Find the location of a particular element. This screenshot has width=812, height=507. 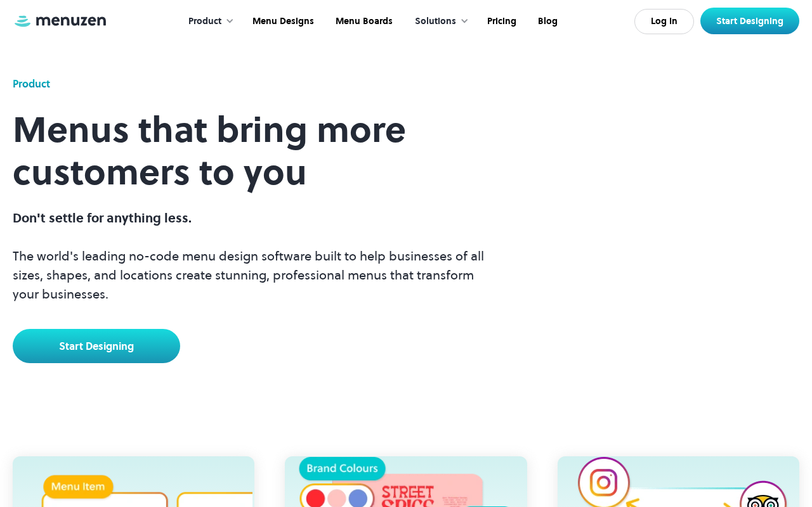

p: The world's leading no-code menu design software built to help businesses of all sizes, shapes, a... is located at coordinates (256, 256).